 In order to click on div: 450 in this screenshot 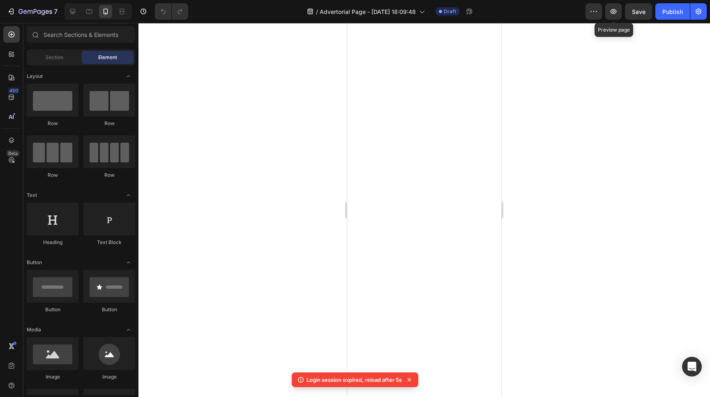, I will do `click(14, 91)`.